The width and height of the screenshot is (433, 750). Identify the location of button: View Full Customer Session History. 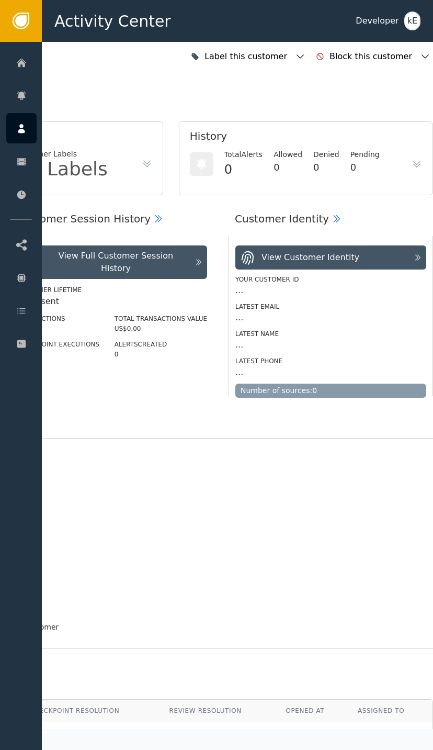
(111, 262).